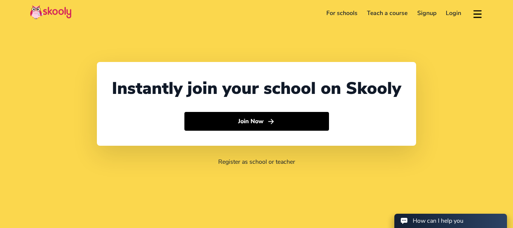 This screenshot has height=228, width=513. Describe the element at coordinates (453, 13) in the screenshot. I see `a: Login` at that location.